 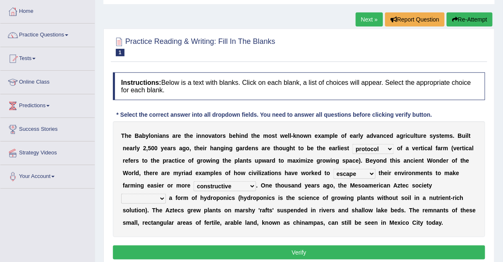 I want to click on b: p, so click(x=331, y=136).